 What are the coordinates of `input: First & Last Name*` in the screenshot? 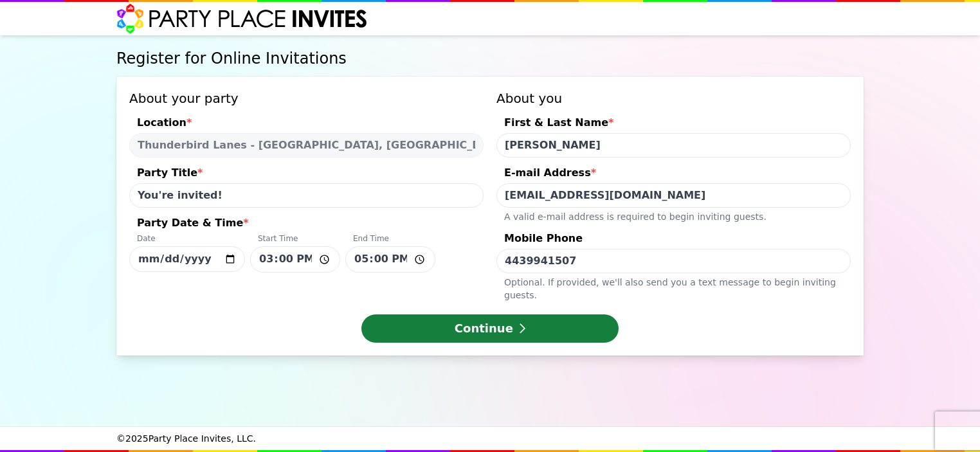 It's located at (674, 145).